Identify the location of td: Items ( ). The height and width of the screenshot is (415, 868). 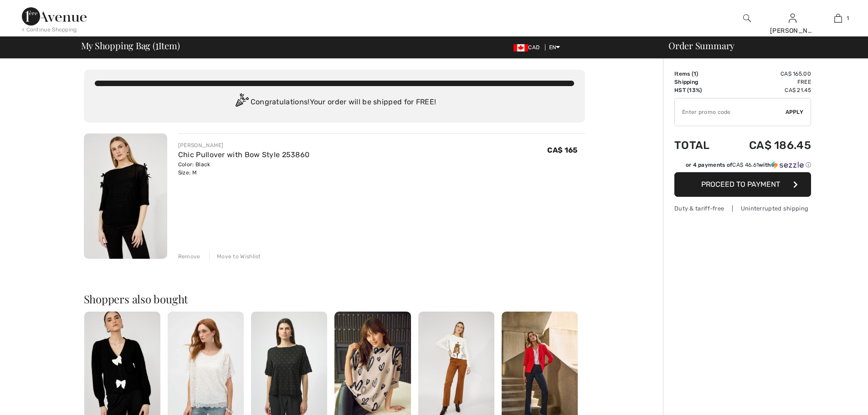
(698, 74).